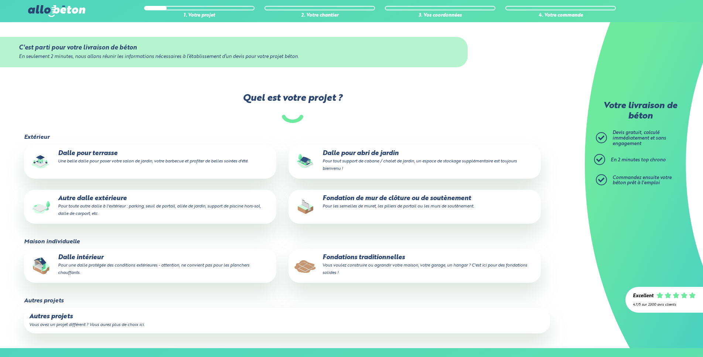  What do you see at coordinates (150, 206) in the screenshot?
I see `p: Autre dalle extérieure` at bounding box center [150, 206].